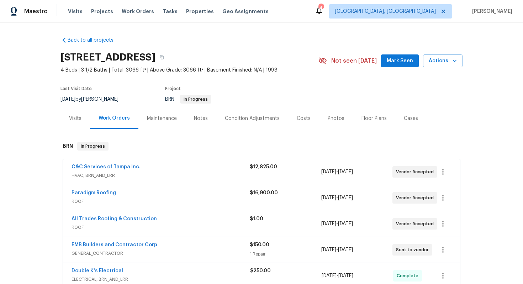 The image size is (523, 284). Describe the element at coordinates (114, 245) in the screenshot. I see `a: EMB Builders and Contractor Corp` at that location.